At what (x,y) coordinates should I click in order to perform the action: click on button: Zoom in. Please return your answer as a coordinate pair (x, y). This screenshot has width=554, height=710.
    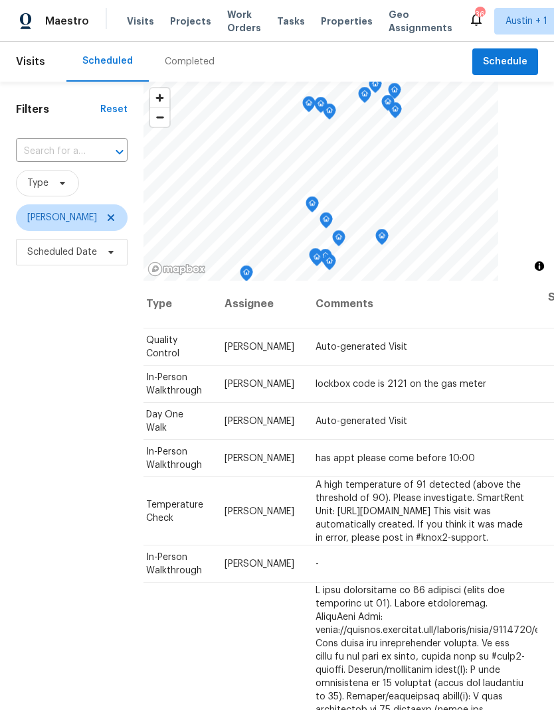
    Looking at the image, I should click on (159, 98).